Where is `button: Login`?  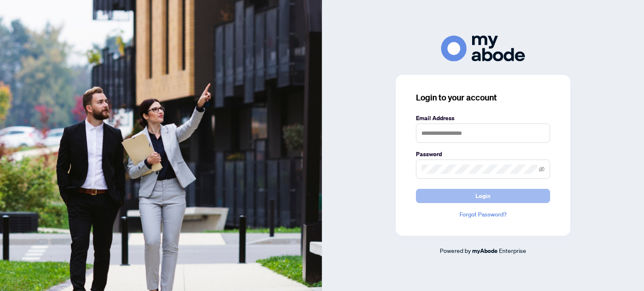
button: Login is located at coordinates (483, 196).